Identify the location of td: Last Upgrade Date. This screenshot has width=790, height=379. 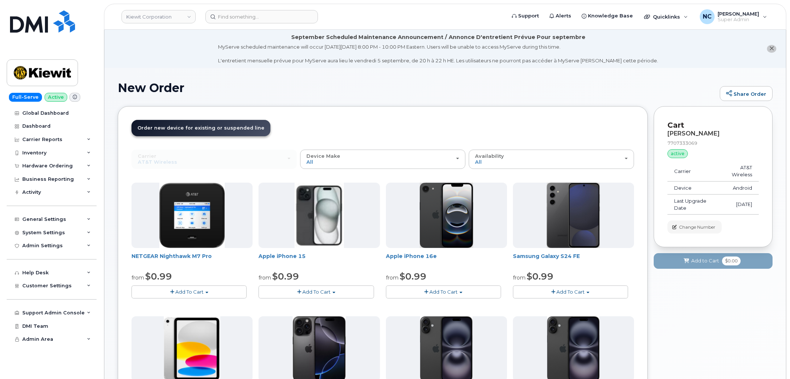
(693, 205).